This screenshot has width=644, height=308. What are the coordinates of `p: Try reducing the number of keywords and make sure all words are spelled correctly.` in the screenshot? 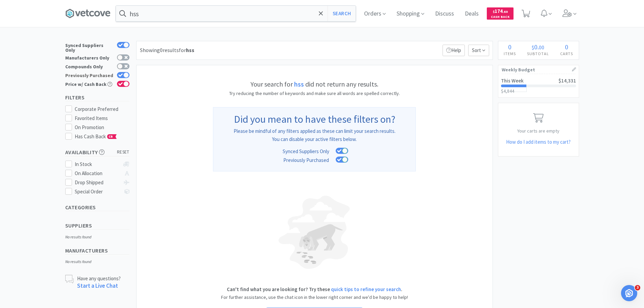 It's located at (314, 93).